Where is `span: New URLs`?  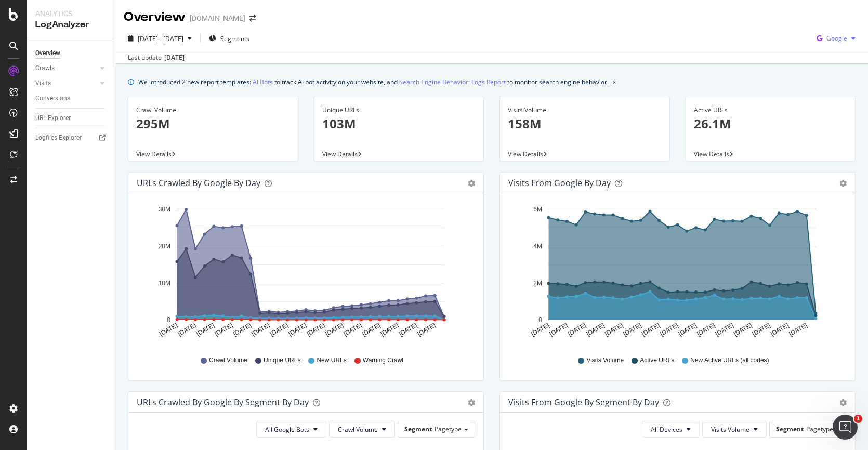
span: New URLs is located at coordinates (331, 360).